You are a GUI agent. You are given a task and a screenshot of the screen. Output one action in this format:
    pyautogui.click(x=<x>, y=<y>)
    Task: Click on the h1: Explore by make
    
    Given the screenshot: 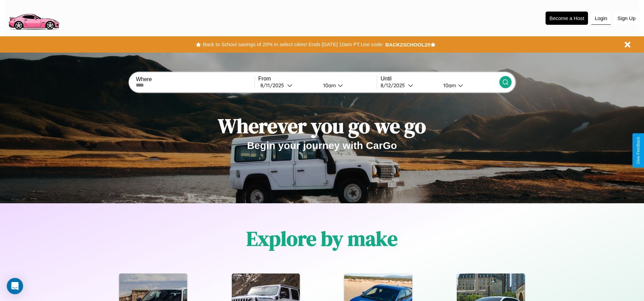 What is the action you would take?
    pyautogui.click(x=322, y=238)
    